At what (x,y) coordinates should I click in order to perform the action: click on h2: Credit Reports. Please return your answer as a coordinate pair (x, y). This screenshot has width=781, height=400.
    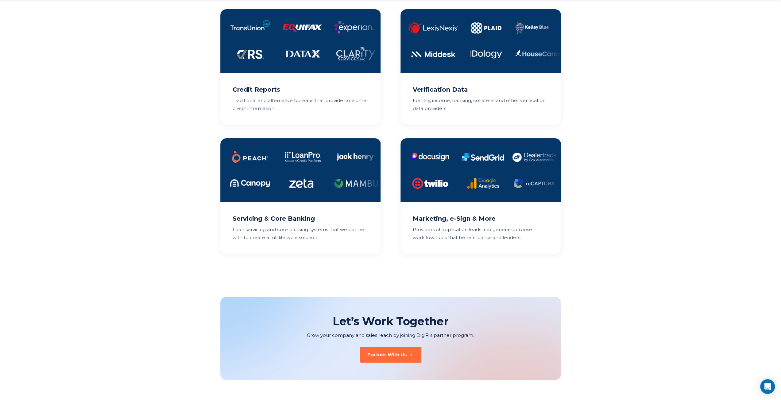
    Looking at the image, I should click on (300, 90).